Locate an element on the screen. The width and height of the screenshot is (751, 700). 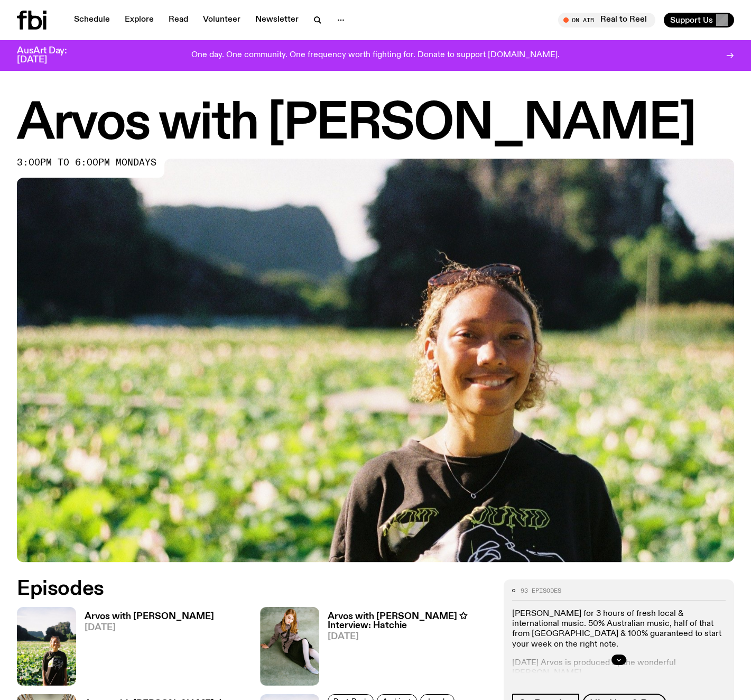
a: Newsletter is located at coordinates (277, 20).